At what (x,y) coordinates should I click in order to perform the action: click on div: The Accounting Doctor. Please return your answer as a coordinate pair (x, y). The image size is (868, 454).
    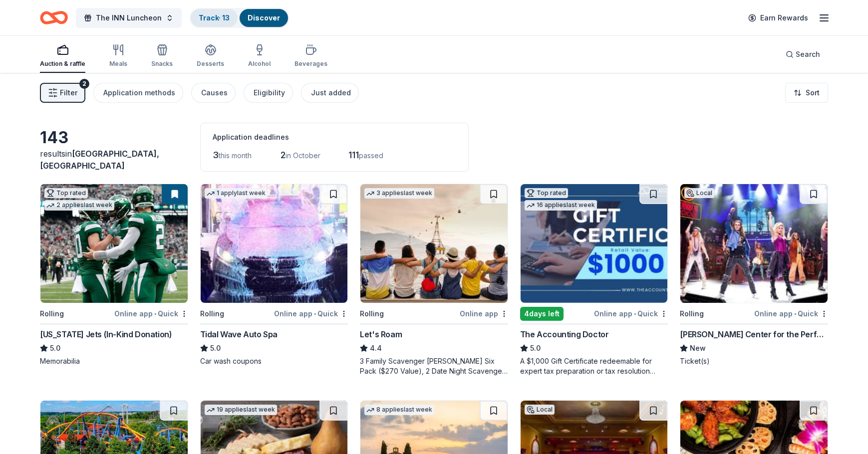
    Looking at the image, I should click on (564, 334).